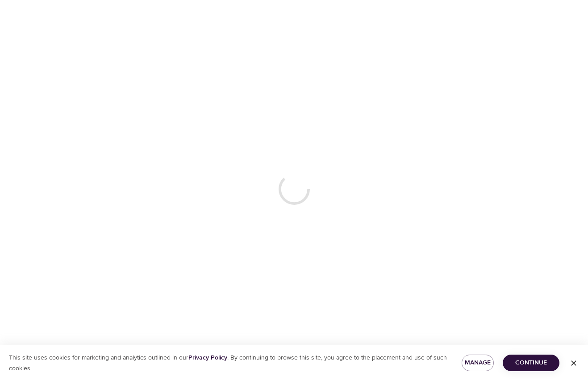 The width and height of the screenshot is (588, 381). Describe the element at coordinates (478, 362) in the screenshot. I see `button: Manage` at that location.